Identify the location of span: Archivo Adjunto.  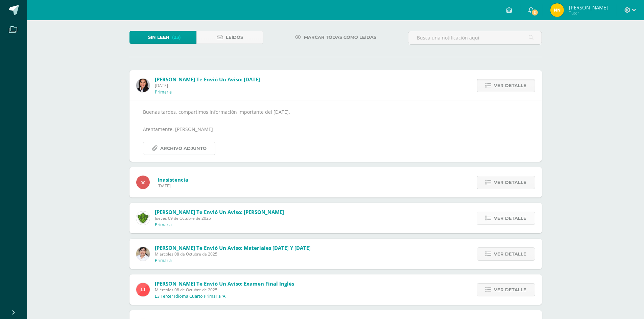
(183, 148).